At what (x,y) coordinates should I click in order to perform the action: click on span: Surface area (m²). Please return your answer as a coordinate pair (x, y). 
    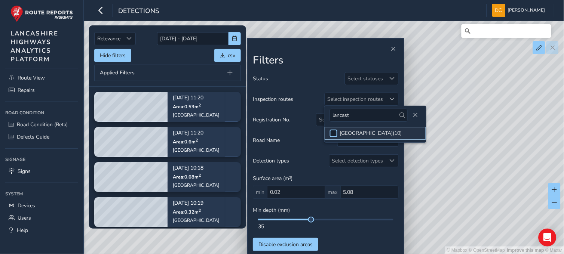
    Looking at the image, I should click on (273, 178).